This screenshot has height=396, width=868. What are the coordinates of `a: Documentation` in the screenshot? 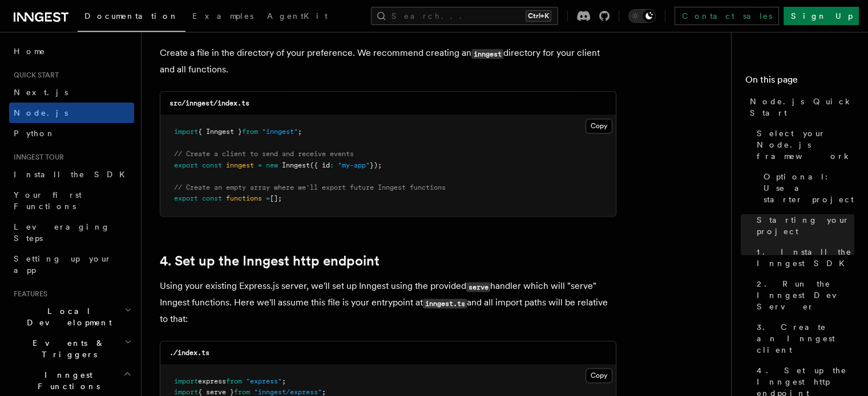 It's located at (131, 17).